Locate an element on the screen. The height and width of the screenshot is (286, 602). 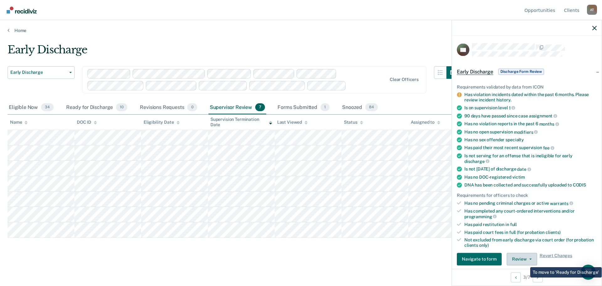
button: Review is located at coordinates (522, 259).